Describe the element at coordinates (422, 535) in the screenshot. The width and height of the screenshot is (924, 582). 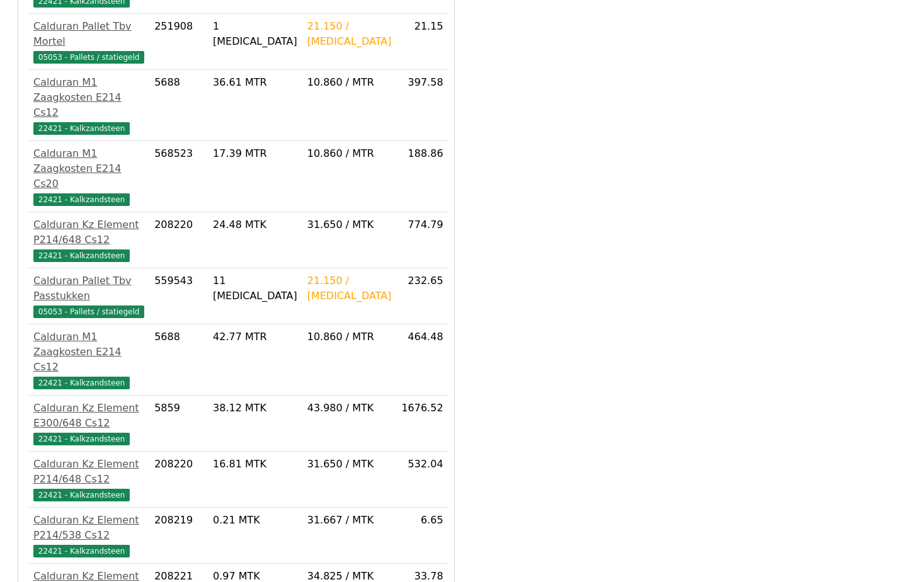
I see `td: 6.65` at that location.